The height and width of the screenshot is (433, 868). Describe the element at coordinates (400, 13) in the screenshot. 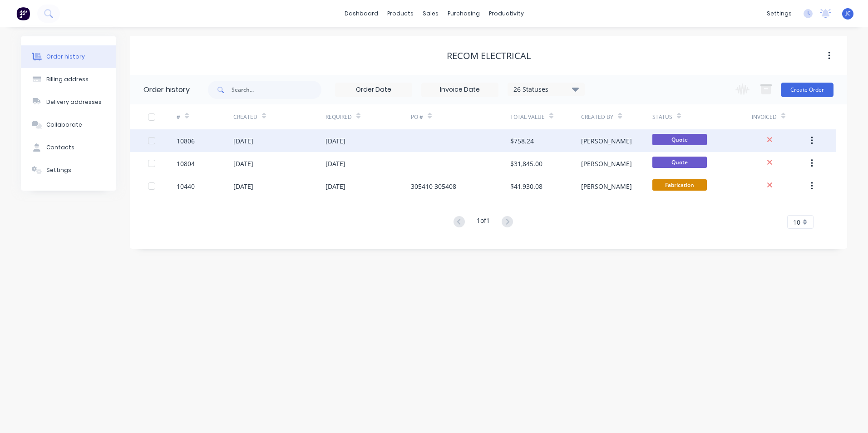

I see `div: products` at that location.